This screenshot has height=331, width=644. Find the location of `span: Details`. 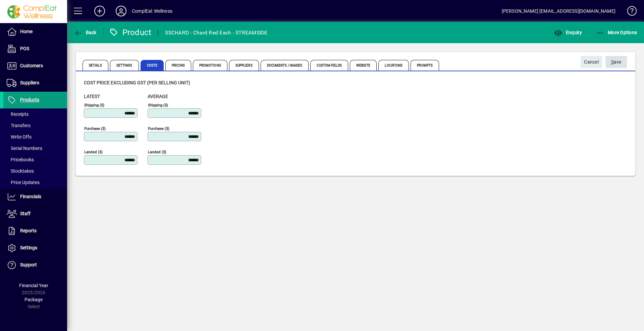

span: Details is located at coordinates (95, 65).